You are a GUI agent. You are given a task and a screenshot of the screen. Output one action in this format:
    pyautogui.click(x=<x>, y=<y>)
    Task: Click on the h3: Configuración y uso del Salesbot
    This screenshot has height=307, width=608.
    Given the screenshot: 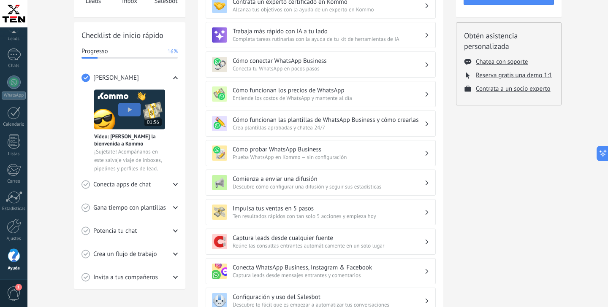 What is the action you would take?
    pyautogui.click(x=329, y=297)
    